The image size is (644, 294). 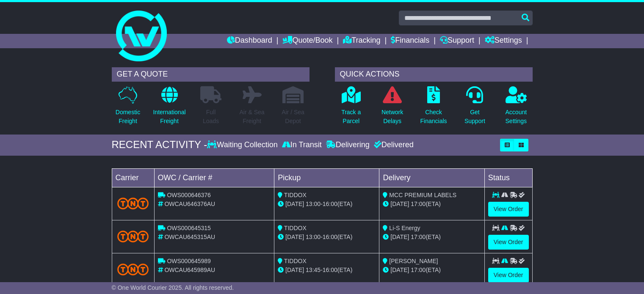 What do you see at coordinates (516, 117) in the screenshot?
I see `p: Account Settings` at bounding box center [516, 117].